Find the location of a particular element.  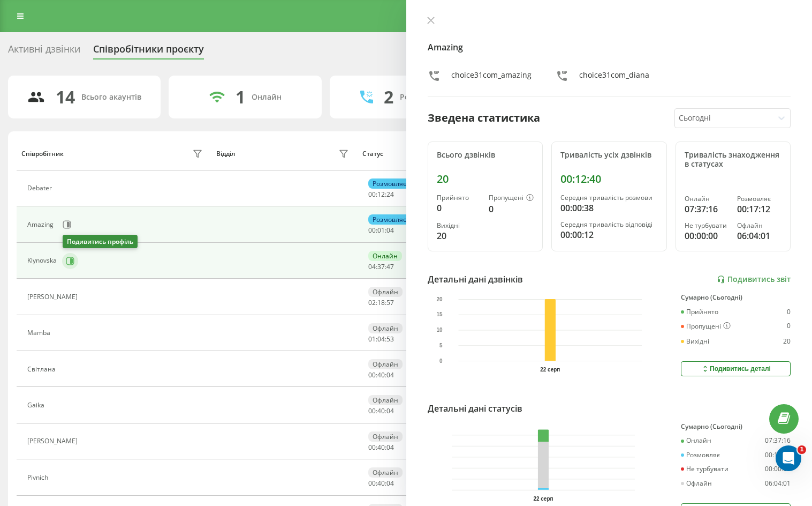

div: choice31com_amazing is located at coordinates (492, 77).